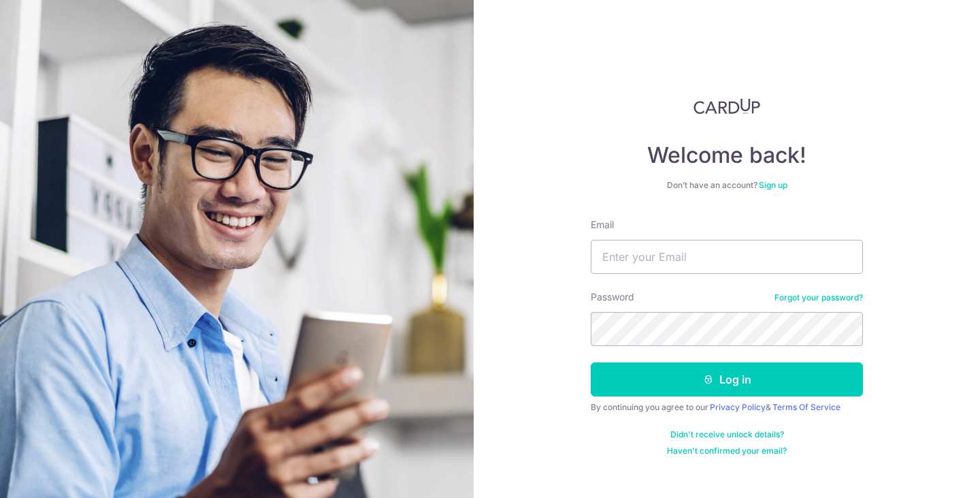 This screenshot has height=498, width=980. Describe the element at coordinates (807, 406) in the screenshot. I see `a: Terms Of Service` at that location.